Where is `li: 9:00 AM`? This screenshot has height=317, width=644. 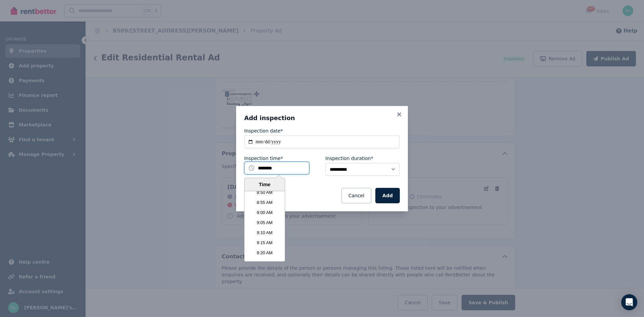
li: 9:00 AM is located at coordinates (264, 213).